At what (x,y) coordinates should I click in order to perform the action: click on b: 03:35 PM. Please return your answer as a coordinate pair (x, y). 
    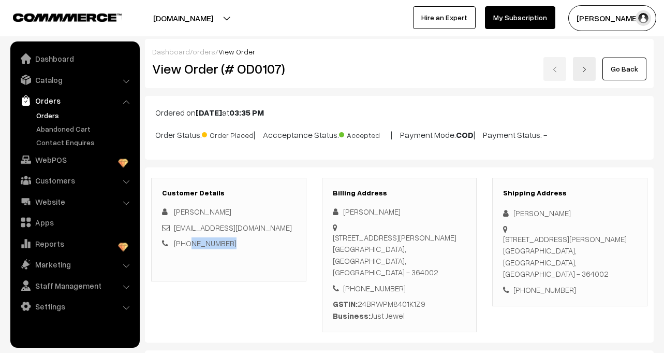
    Looking at the image, I should click on (246, 112).